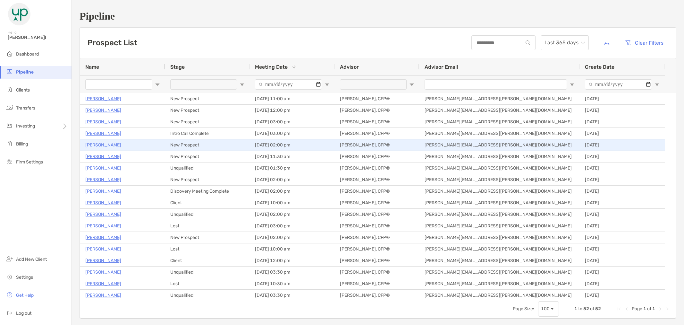 Image resolution: width=684 pixels, height=325 pixels. Describe the element at coordinates (580, 308) in the screenshot. I see `span: to` at that location.